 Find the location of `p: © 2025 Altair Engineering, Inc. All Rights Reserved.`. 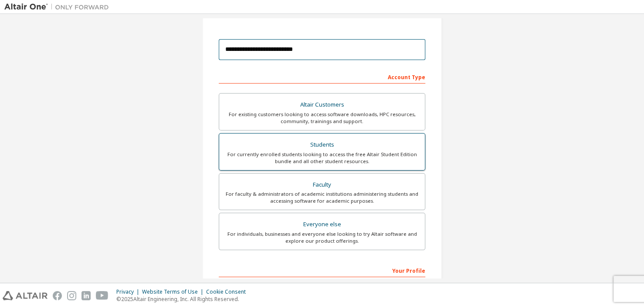

p: © 2025 Altair Engineering, Inc. All Rights Reserved. is located at coordinates (184, 299).